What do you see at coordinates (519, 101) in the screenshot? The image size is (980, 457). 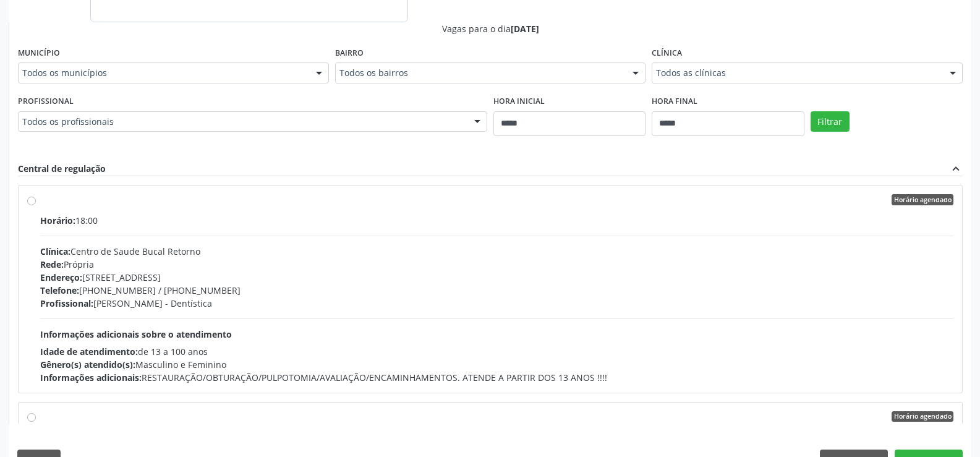 I see `label: Hora inicial` at bounding box center [519, 101].